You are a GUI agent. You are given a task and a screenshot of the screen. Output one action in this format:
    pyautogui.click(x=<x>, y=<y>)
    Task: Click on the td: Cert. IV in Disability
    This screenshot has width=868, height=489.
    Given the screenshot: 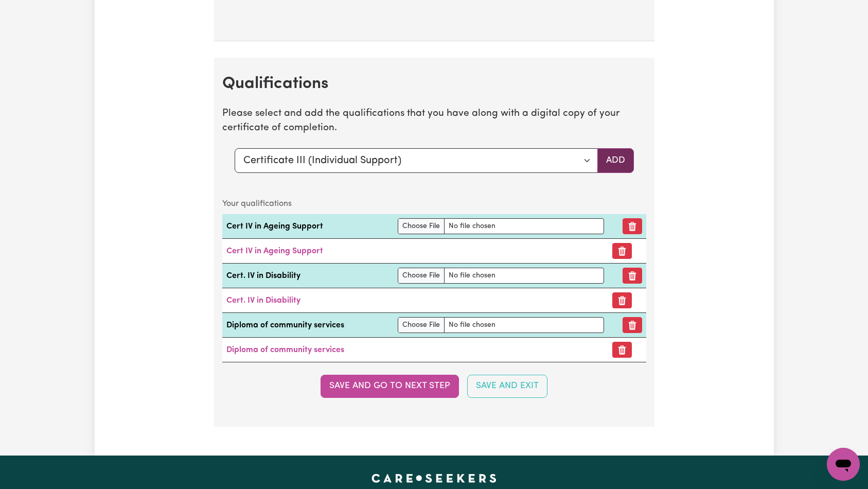 What is the action you would take?
    pyautogui.click(x=309, y=276)
    